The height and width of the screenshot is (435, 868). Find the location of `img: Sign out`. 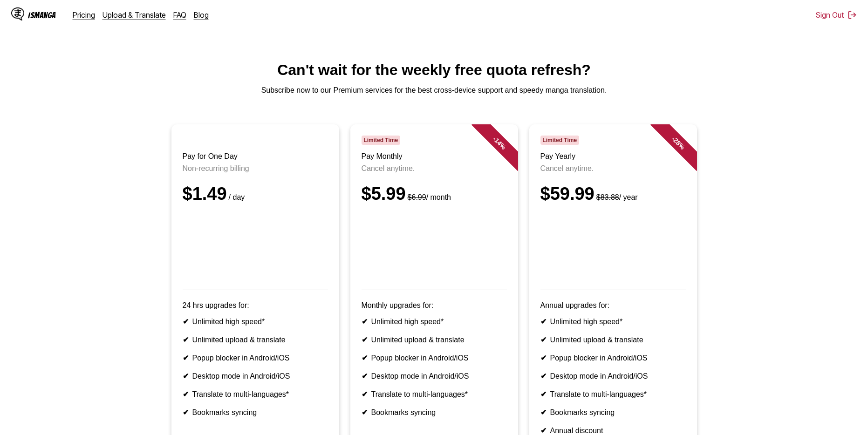

img: Sign out is located at coordinates (852, 15).